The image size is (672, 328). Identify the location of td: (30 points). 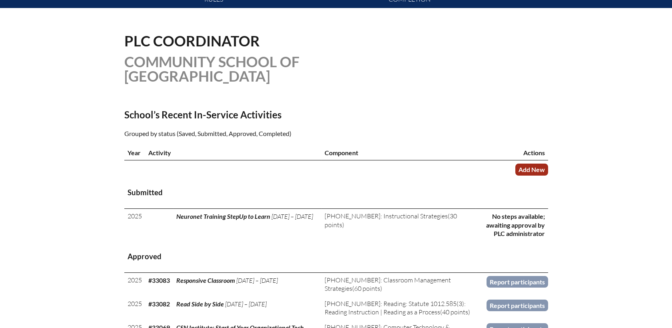
(398, 225).